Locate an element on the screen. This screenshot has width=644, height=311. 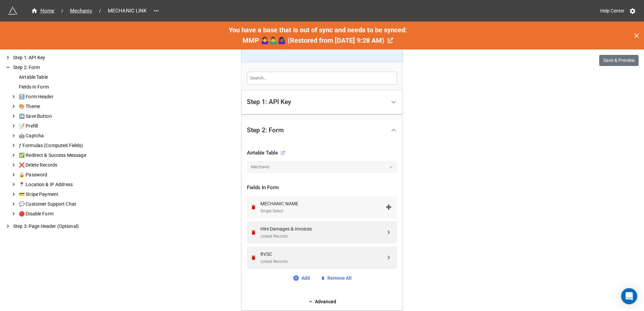
div: 📍 Location & IP Address is located at coordinates (63, 185).